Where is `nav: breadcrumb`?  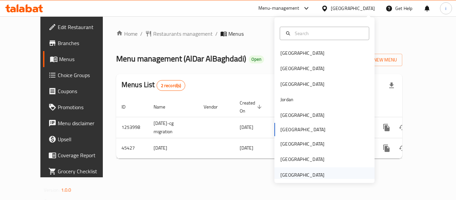 nav: breadcrumb is located at coordinates (259, 34).